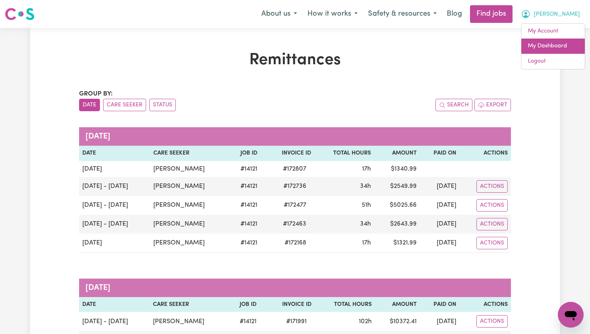 The width and height of the screenshot is (590, 334). I want to click on button: Export, so click(492, 105).